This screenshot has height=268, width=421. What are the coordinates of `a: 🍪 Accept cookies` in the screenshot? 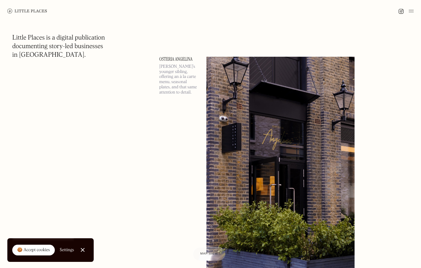 It's located at (33, 250).